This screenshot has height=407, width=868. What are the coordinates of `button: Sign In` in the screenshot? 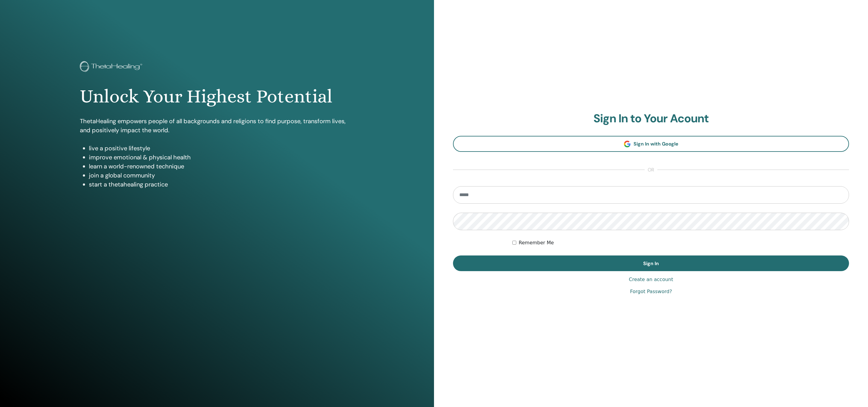 It's located at (651, 263).